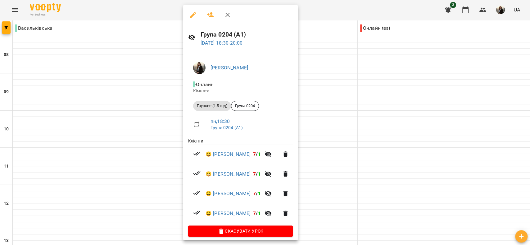 This screenshot has height=245, width=530. What do you see at coordinates (245, 106) in the screenshot?
I see `div: Група 0204` at bounding box center [245, 106].